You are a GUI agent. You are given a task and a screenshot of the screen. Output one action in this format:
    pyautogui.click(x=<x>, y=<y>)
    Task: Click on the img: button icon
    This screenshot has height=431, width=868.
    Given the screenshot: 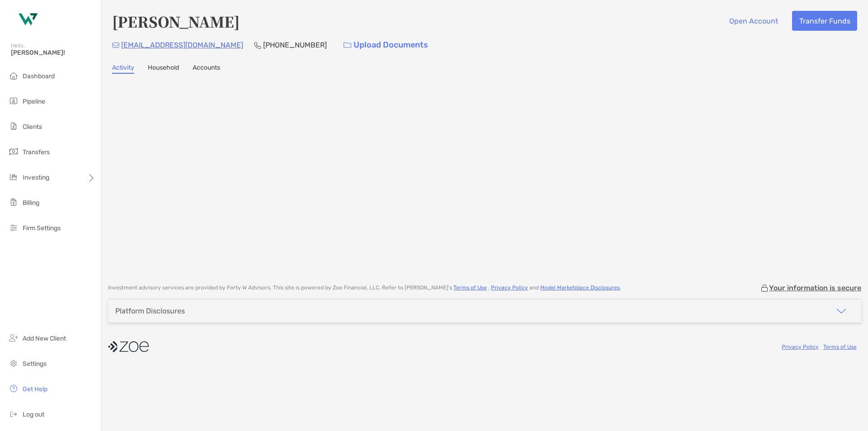 What is the action you would take?
    pyautogui.click(x=347, y=45)
    